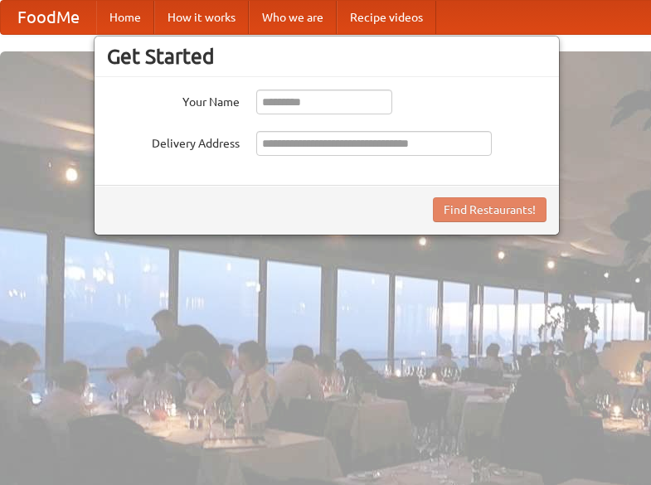  What do you see at coordinates (48, 17) in the screenshot?
I see `a: FoodMe` at bounding box center [48, 17].